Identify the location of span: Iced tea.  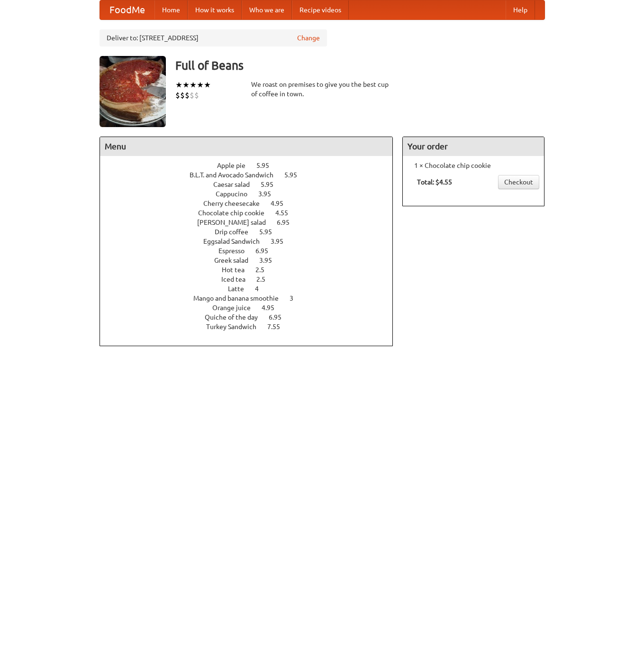
(238, 280).